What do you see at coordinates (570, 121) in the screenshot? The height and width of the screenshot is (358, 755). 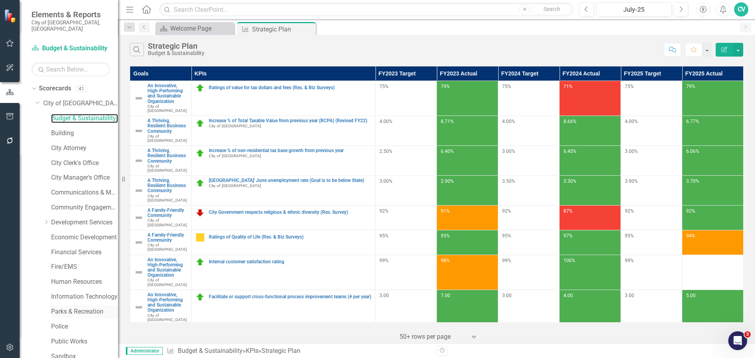 I see `span: 8.66%` at bounding box center [570, 121].